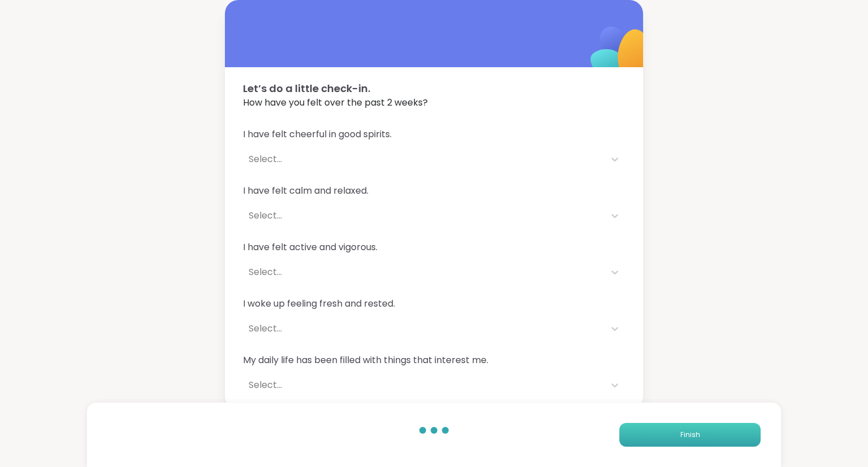 Image resolution: width=868 pixels, height=467 pixels. What do you see at coordinates (434, 247) in the screenshot?
I see `span: I have felt active and vigorous.` at bounding box center [434, 247].